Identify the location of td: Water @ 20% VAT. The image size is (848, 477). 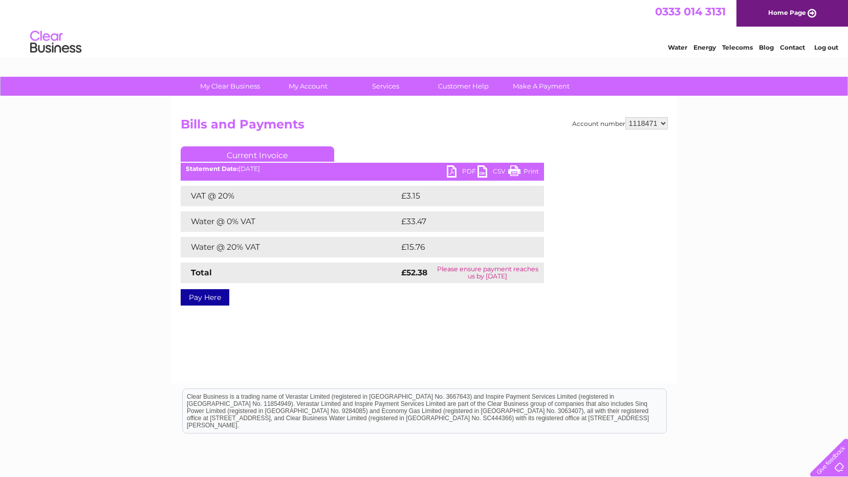
(290, 247).